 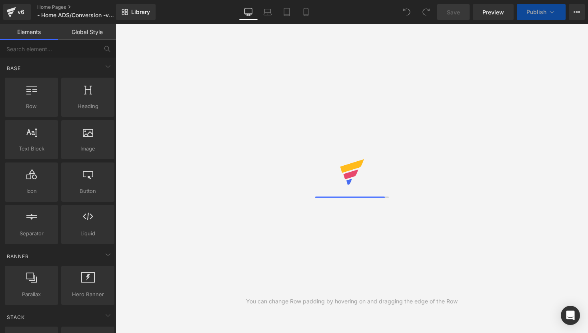 What do you see at coordinates (426, 12) in the screenshot?
I see `button: Redo` at bounding box center [426, 12].